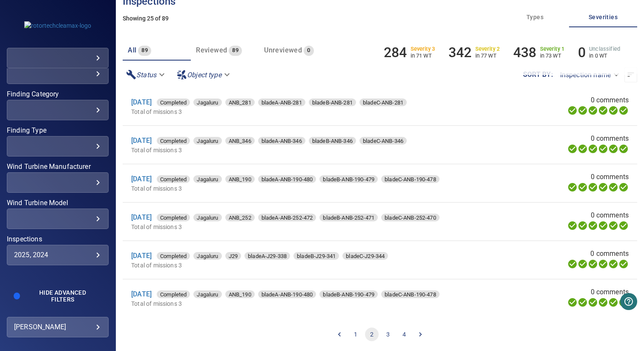  What do you see at coordinates (282, 102) in the screenshot?
I see `div: bladeA-ANB-281` at bounding box center [282, 102].